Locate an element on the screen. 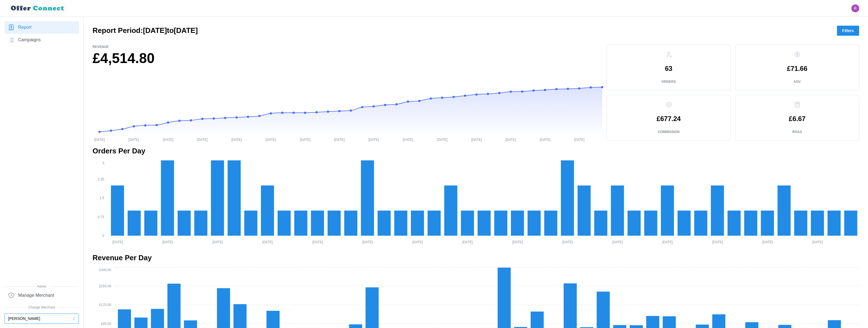  span: Admin is located at coordinates (41, 286).